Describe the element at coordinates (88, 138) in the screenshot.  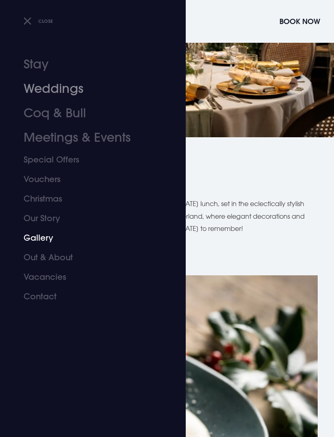
I see `a: Meetings & Events` at that location.